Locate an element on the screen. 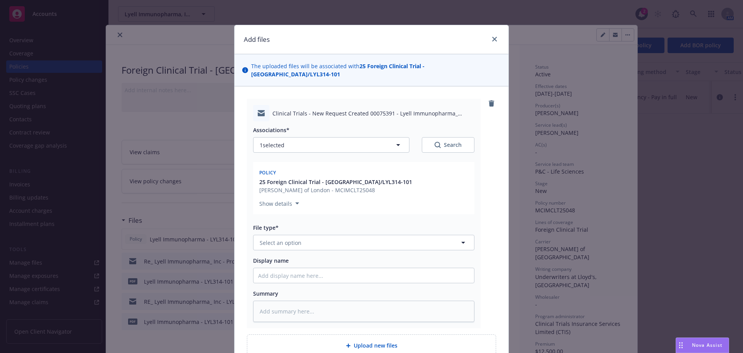 The width and height of the screenshot is (743, 353). span: File type* is located at coordinates (266, 227).